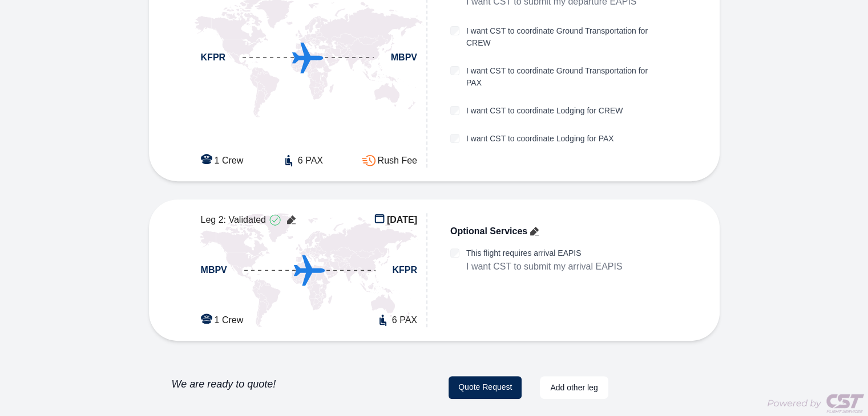 Image resolution: width=868 pixels, height=416 pixels. I want to click on label: This flight requires arrival EAPIS, so click(544, 253).